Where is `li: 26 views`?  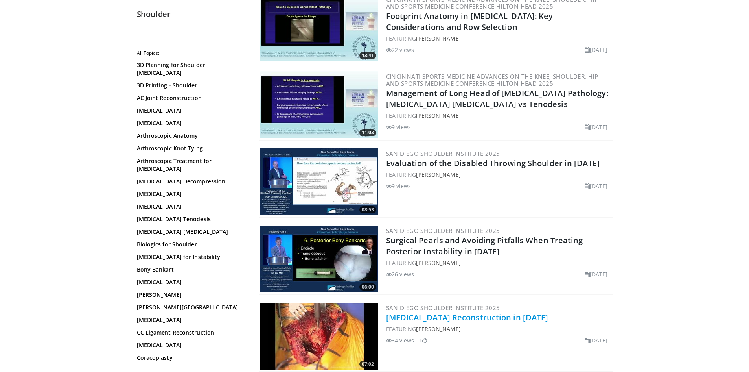
li: 26 views is located at coordinates (400, 274).